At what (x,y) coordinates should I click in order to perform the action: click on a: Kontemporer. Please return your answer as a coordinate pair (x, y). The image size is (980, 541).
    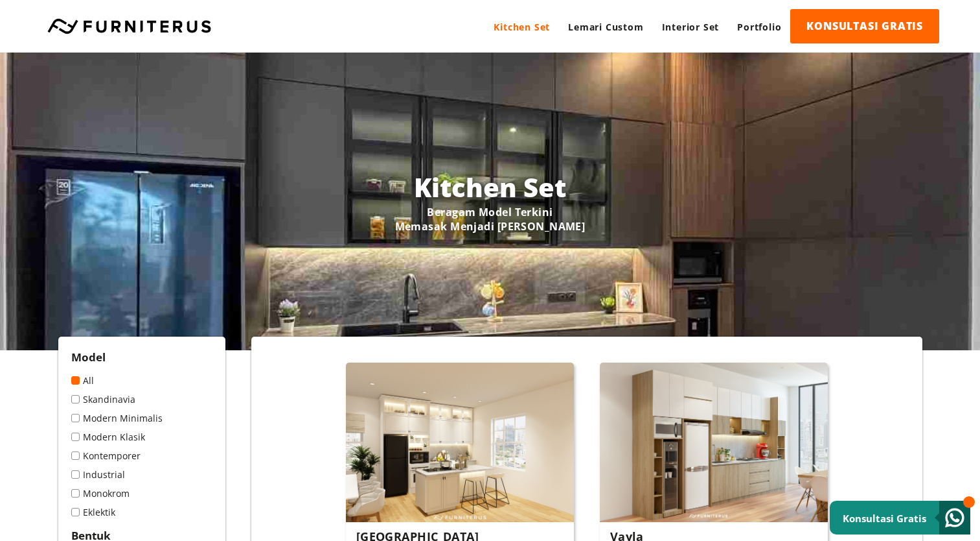
    Looking at the image, I should click on (142, 455).